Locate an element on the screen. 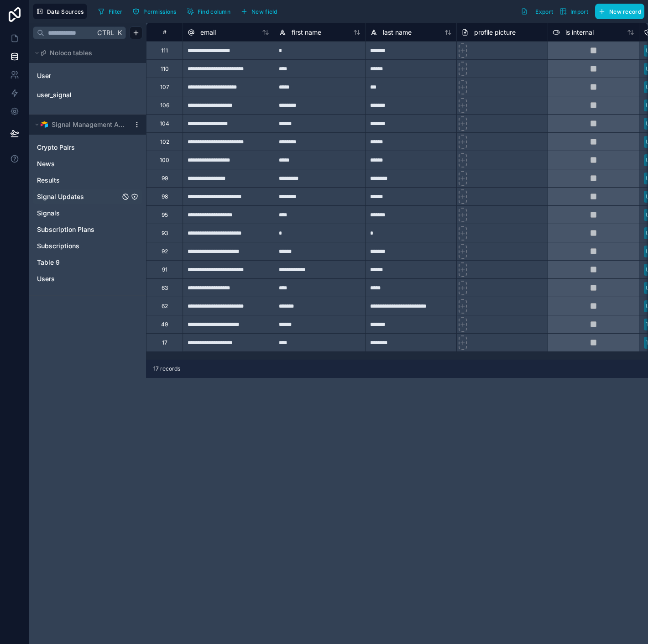 This screenshot has width=648, height=644. div: 99 is located at coordinates (165, 178).